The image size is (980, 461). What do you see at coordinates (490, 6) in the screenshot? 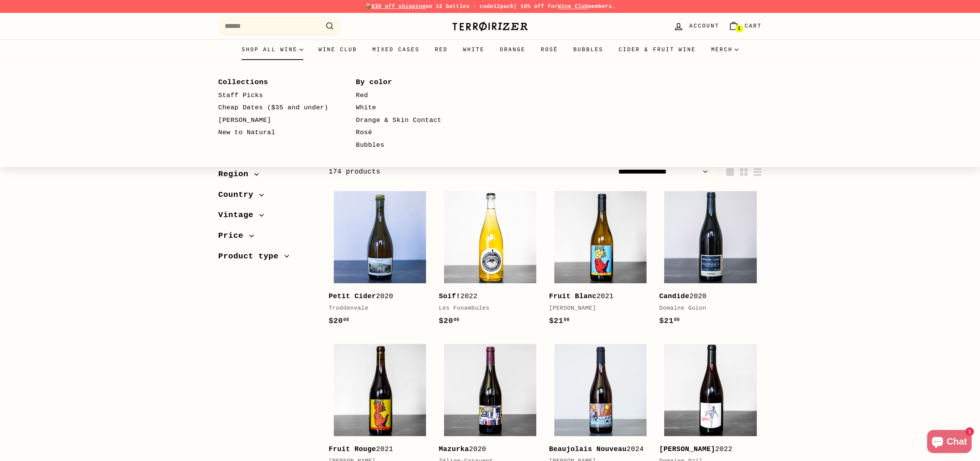
I see `p: 📦 on 12 bottles - code | 10% off for members.` at bounding box center [490, 6].